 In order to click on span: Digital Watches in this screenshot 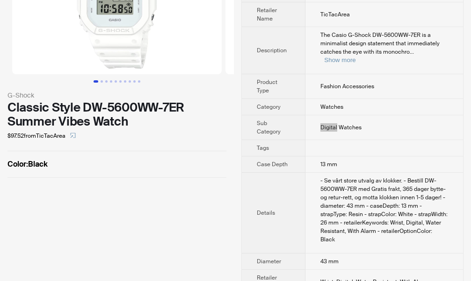, I will do `click(341, 128)`.